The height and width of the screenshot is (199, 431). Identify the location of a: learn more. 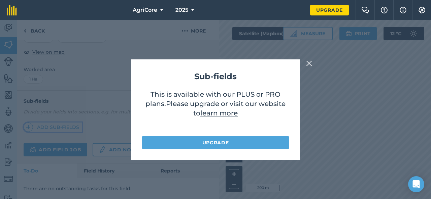
(219, 113).